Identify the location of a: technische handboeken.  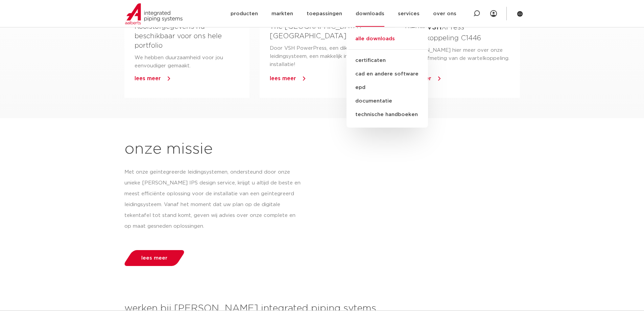
(387, 115).